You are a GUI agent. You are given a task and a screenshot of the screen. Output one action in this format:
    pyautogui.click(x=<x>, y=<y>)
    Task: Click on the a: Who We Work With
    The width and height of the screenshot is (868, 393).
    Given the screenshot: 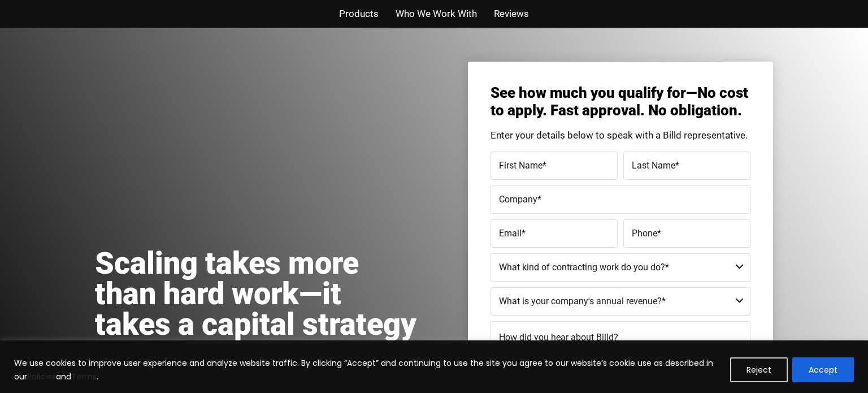 What is the action you would take?
    pyautogui.click(x=436, y=14)
    